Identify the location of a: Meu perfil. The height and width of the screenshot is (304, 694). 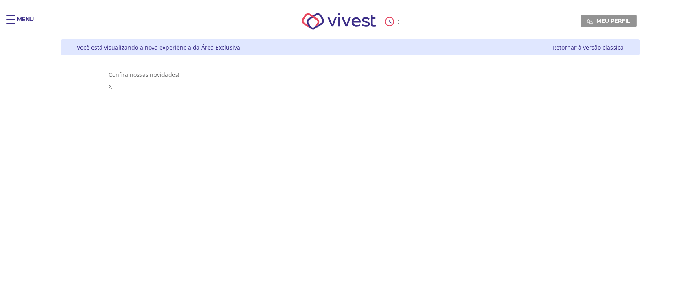
(609, 21).